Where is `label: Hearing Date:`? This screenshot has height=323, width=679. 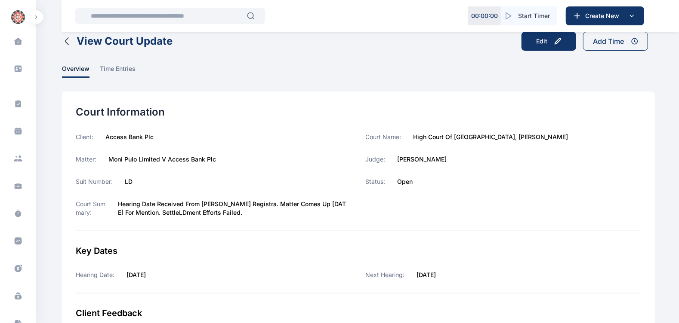 label: Hearing Date: is located at coordinates (95, 275).